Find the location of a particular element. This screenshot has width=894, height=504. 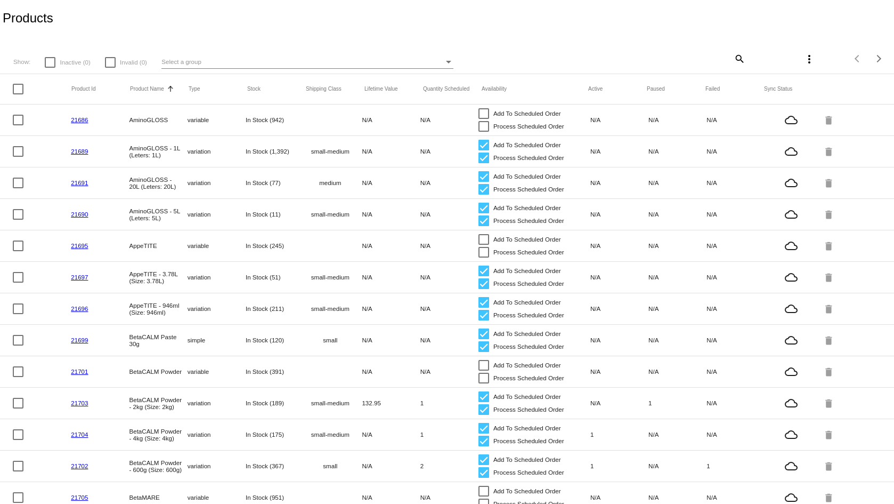

button: Change sorting for ProductType is located at coordinates (195, 89).